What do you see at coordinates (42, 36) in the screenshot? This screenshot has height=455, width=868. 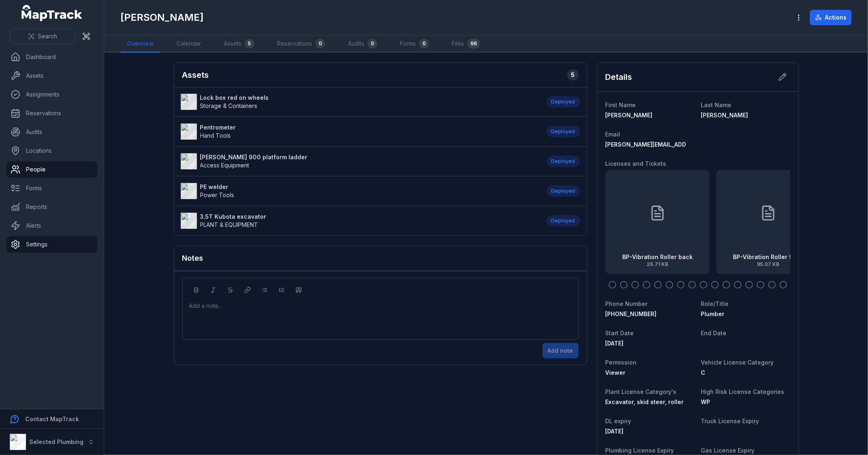 I see `button: Search` at bounding box center [42, 36].